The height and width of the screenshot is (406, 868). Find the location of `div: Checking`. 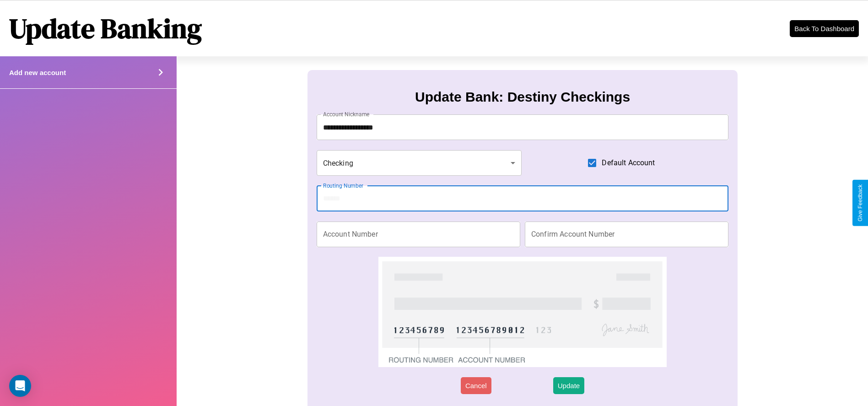

div: Checking is located at coordinates (419, 163).